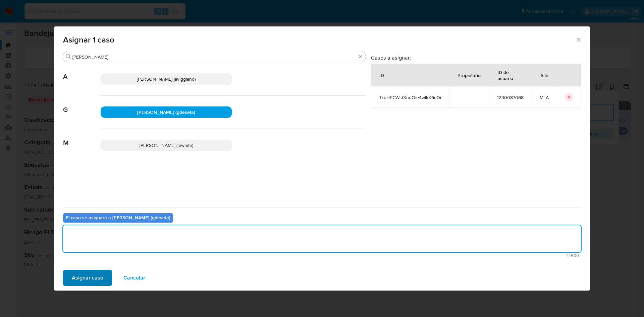  I want to click on span: Máximo 500 caracteres, so click(322, 256).